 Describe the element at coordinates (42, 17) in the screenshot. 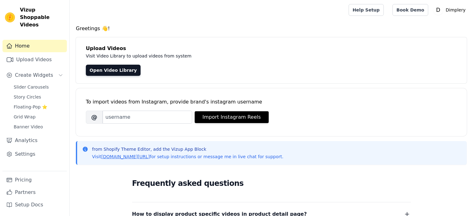

I see `span: Vizup Shoppable Videos` at that location.